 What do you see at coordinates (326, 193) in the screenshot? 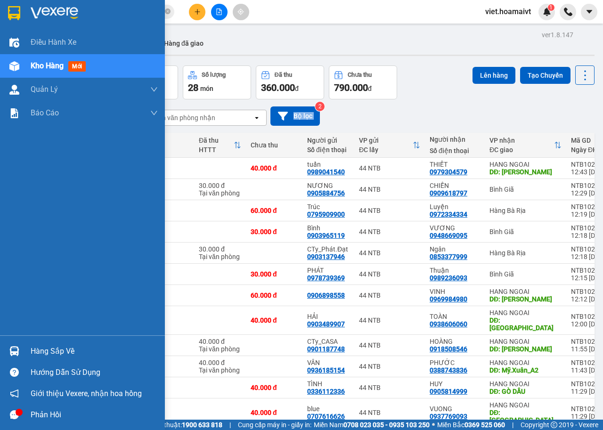
I see `div: 0905884756` at bounding box center [326, 193].